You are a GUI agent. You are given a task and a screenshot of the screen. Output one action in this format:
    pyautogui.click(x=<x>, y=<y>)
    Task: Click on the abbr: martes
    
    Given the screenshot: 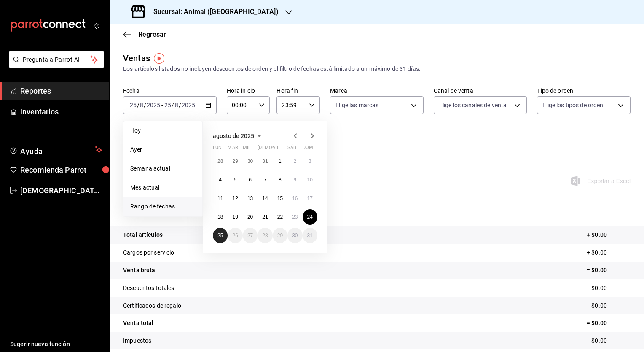 What is the action you would take?
    pyautogui.click(x=232, y=149)
    